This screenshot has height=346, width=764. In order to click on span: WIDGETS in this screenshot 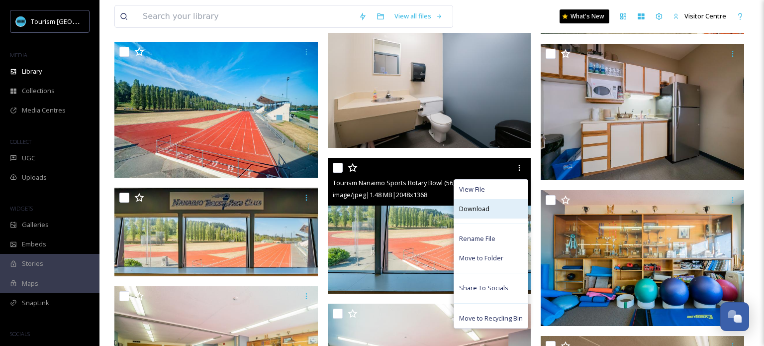, I will do `click(21, 208)`.